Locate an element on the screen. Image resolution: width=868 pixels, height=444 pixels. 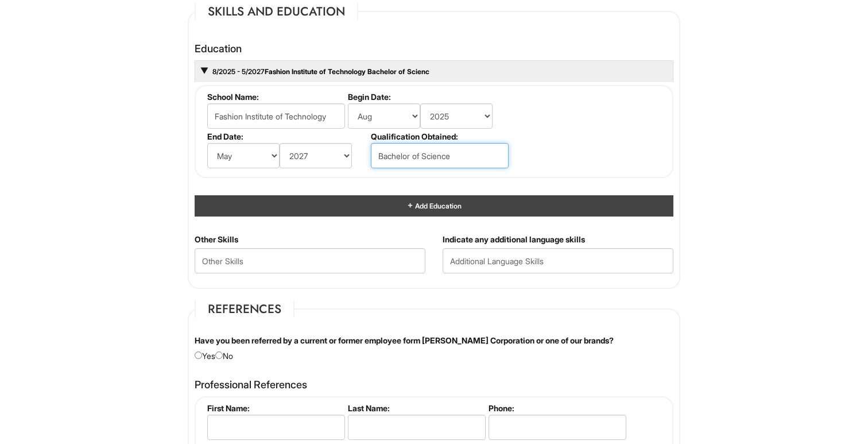
h4: Professional References is located at coordinates (434, 385).